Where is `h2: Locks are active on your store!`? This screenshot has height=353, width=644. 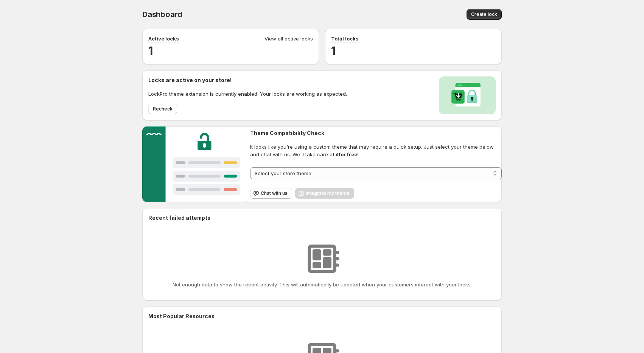 h2: Locks are active on your store! is located at coordinates (248, 80).